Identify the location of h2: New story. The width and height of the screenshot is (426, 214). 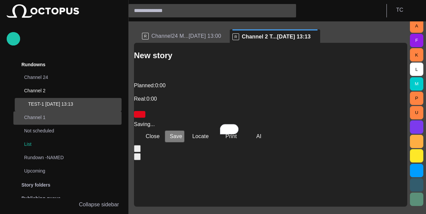
(271, 56).